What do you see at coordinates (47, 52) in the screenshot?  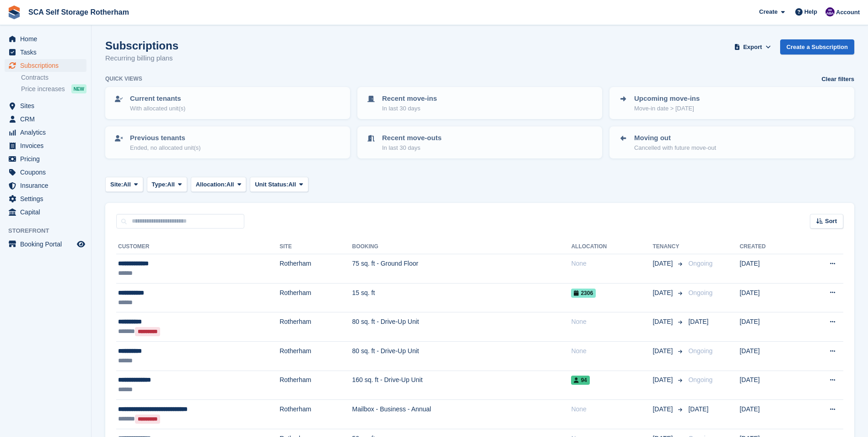 I see `span: Tasks` at bounding box center [47, 52].